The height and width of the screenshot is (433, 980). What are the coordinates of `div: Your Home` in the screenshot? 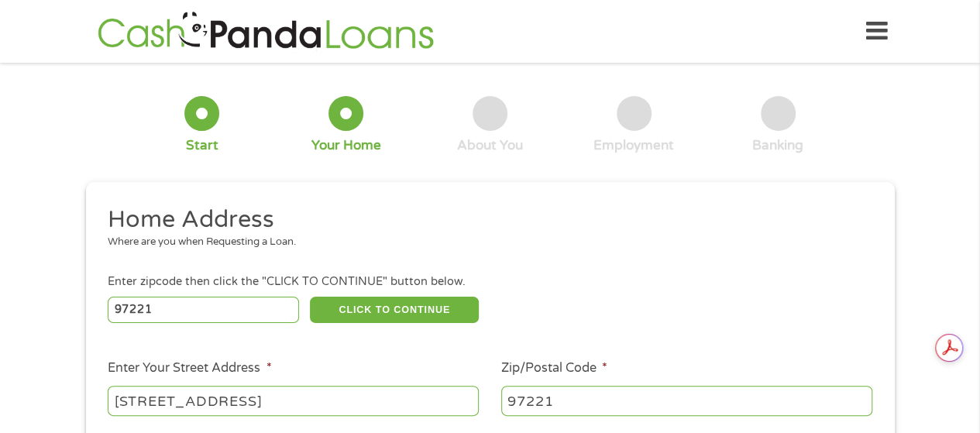 It's located at (347, 146).